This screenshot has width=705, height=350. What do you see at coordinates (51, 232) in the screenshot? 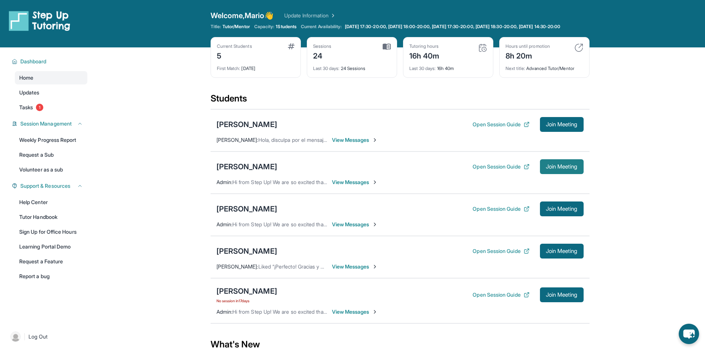
I see `a: Sign Up for Office Hours` at bounding box center [51, 232].